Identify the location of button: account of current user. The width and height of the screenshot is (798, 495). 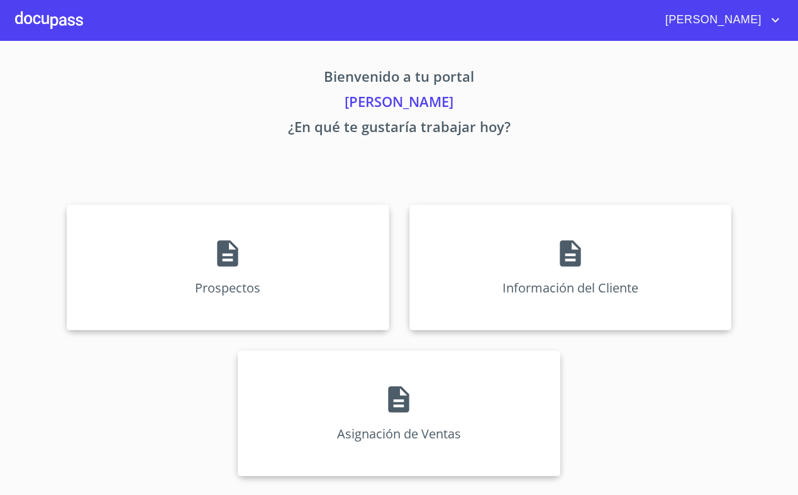
(719, 20).